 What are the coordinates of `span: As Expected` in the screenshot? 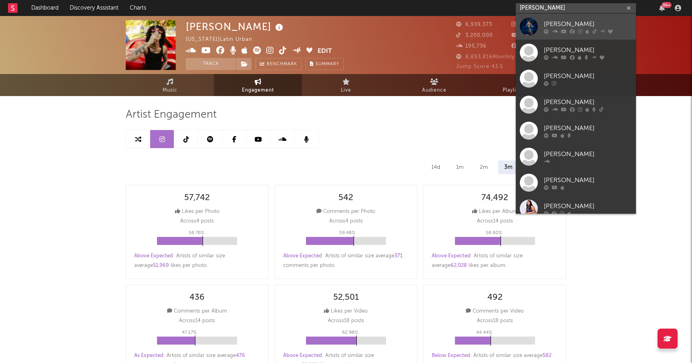 It's located at (149, 355).